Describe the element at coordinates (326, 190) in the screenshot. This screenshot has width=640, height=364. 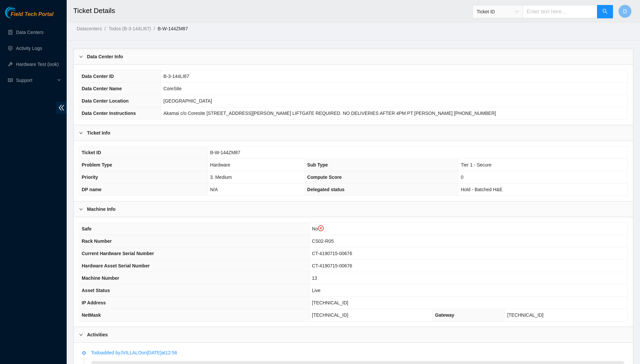
I see `span: Delegated status` at that location.